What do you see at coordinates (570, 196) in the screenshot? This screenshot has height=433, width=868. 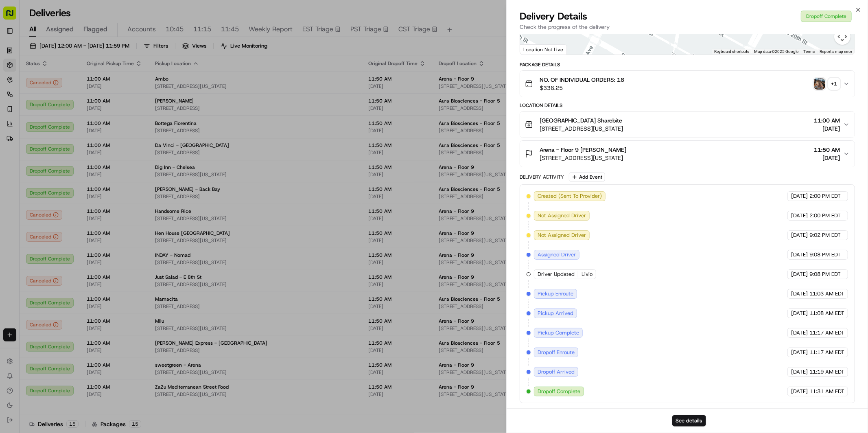 I see `span: Created (Sent To Provider)` at bounding box center [570, 196].